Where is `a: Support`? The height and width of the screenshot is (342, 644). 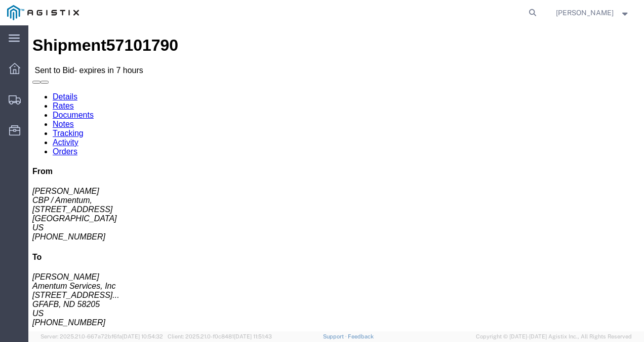 a: Support is located at coordinates (336, 336).